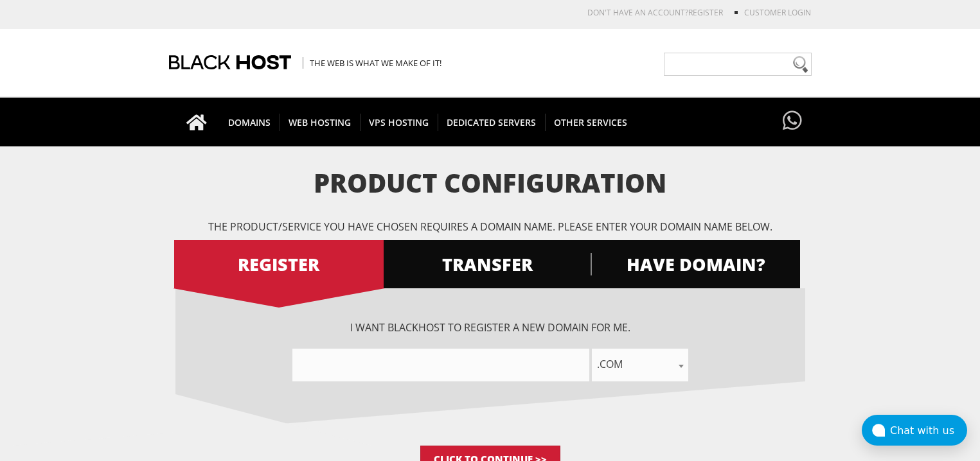  I want to click on li: Don't have an account?, so click(645, 13).